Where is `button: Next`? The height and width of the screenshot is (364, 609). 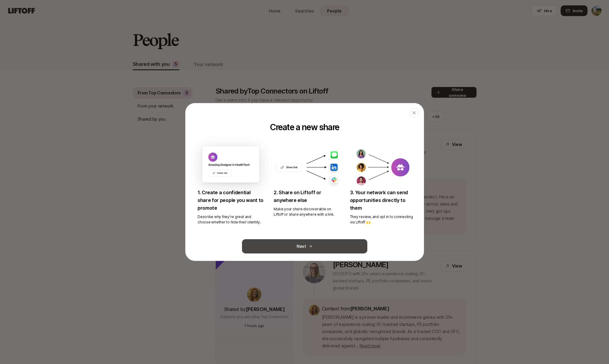
button: Next is located at coordinates (304, 246).